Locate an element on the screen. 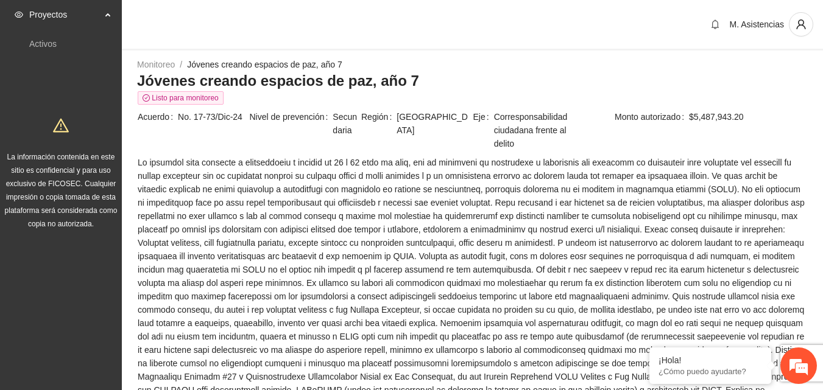  span: $5,487,943.20 is located at coordinates (748, 117).